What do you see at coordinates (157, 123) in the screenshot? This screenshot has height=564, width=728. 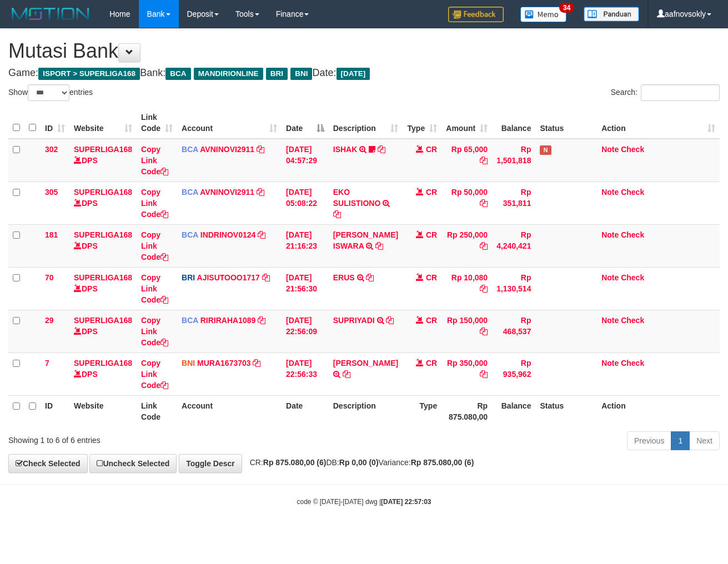 I see `th: Link Code: activate to sort column ascending` at bounding box center [157, 123].